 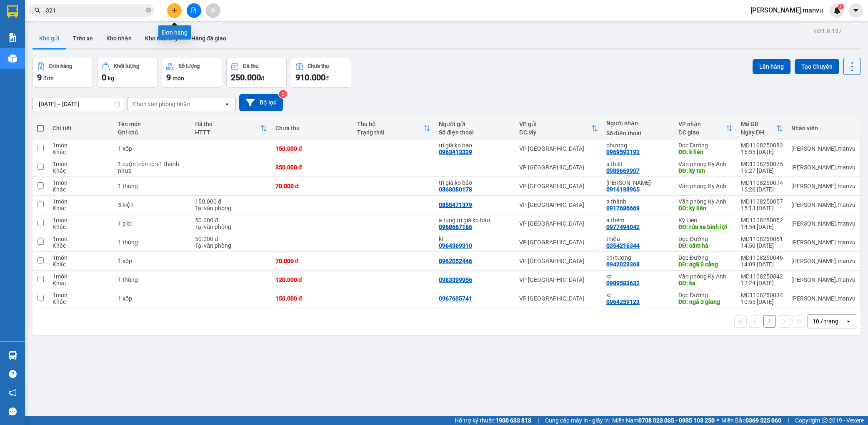 I want to click on div: Nhân viên, so click(x=823, y=128).